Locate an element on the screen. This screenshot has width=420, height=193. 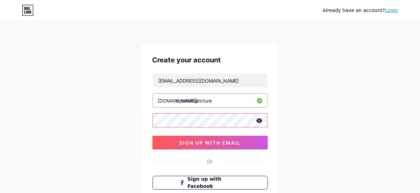
span: Sign up with Facebook is located at coordinates (214, 183).